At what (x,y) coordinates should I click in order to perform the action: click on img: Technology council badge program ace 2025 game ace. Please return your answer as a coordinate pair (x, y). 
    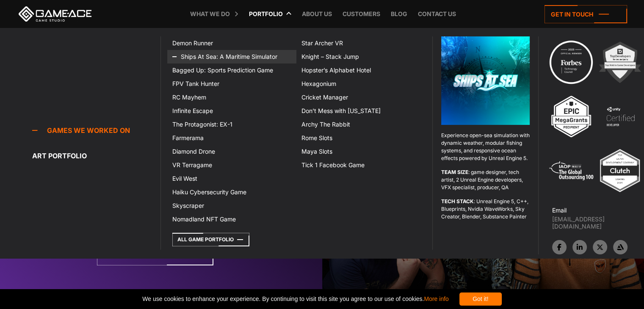
    Looking at the image, I should click on (571, 62).